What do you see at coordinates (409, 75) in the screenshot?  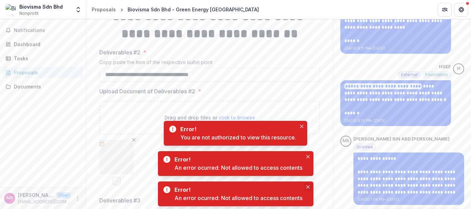 I see `span: External` at bounding box center [409, 75].